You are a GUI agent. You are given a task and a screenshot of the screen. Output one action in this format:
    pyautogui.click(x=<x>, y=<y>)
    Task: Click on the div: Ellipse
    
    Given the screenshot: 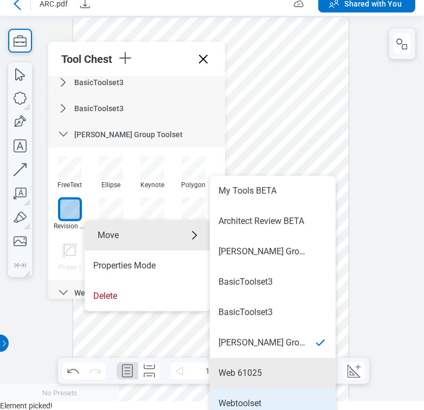 What is the action you would take?
    pyautogui.click(x=111, y=185)
    